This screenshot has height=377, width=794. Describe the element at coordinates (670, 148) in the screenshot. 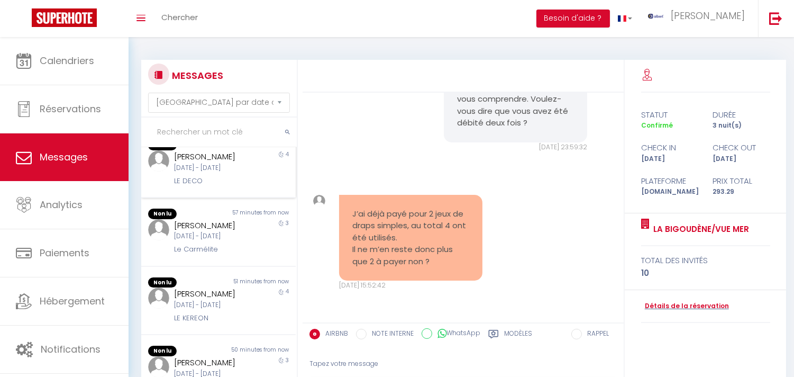

I see `div: check in` at that location.